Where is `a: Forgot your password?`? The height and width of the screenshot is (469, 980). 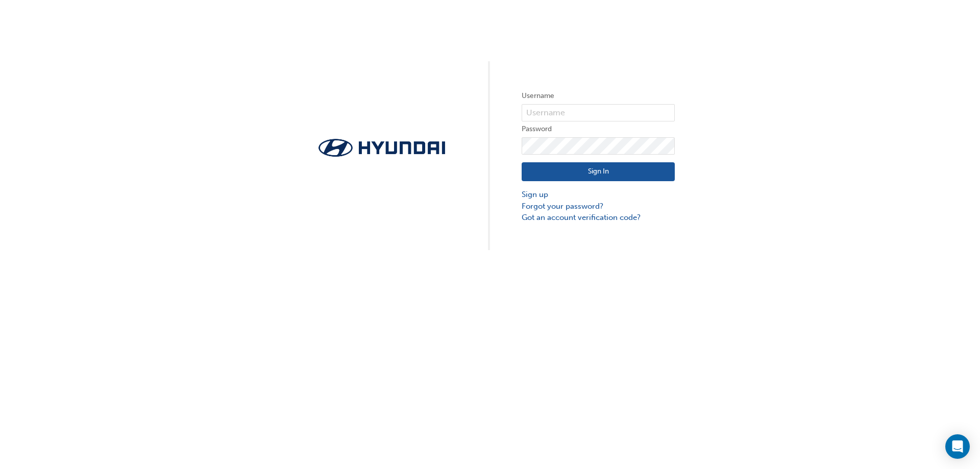 a: Forgot your password? is located at coordinates (598, 206).